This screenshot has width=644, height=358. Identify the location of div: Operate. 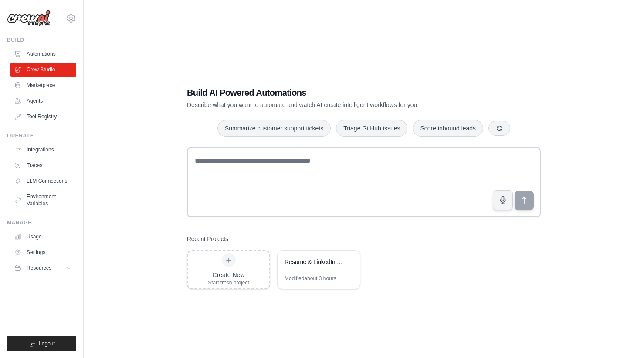
(42, 136).